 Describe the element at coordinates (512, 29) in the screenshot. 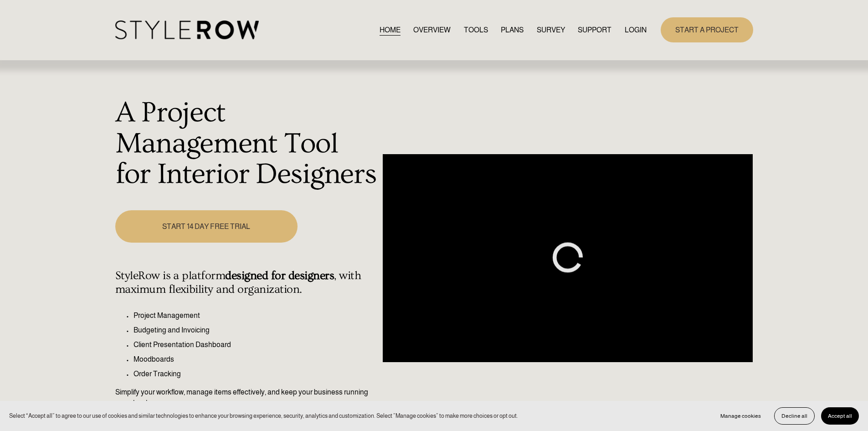

I see `a: PLANS` at that location.